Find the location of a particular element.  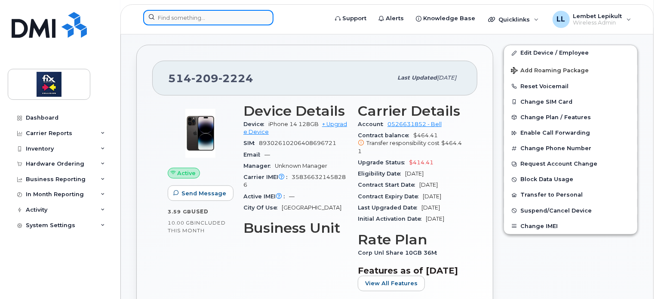

span: 3.59 GB is located at coordinates (179, 212).